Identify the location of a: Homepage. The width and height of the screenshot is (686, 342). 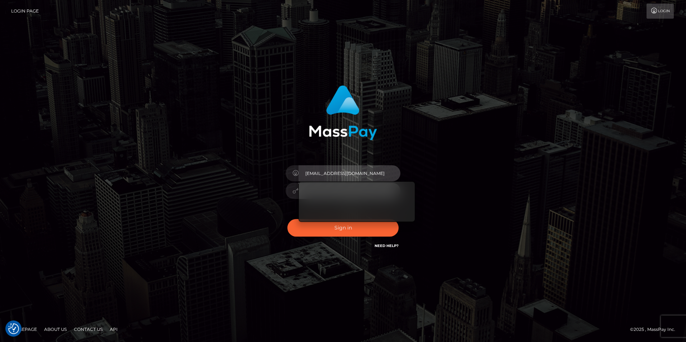
(24, 329).